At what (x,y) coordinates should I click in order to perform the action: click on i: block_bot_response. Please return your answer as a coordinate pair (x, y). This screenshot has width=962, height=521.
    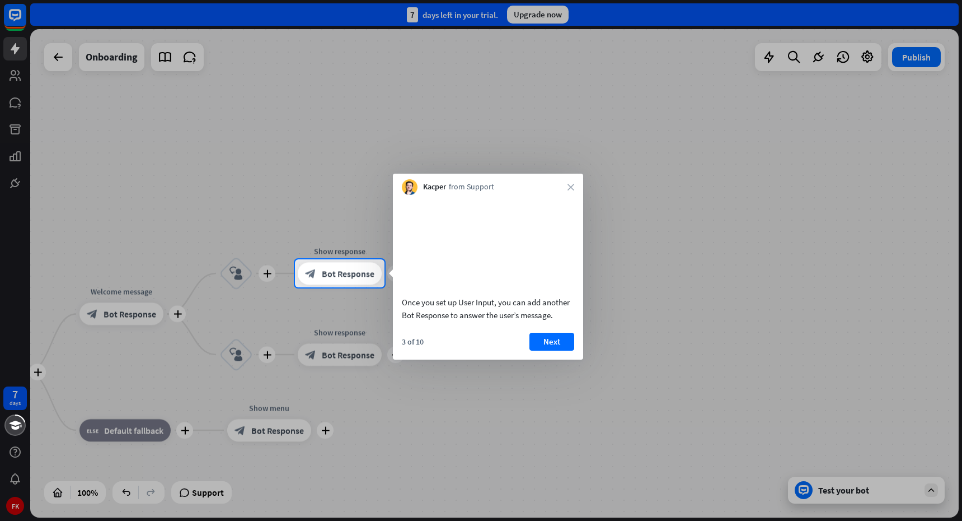
    Looking at the image, I should click on (311, 273).